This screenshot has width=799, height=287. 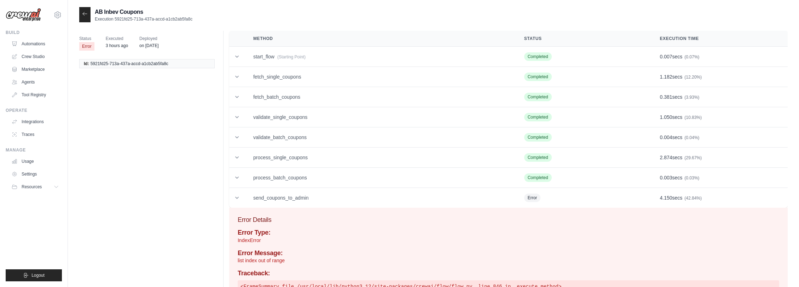 What do you see at coordinates (34, 275) in the screenshot?
I see `button: Logout` at bounding box center [34, 275].